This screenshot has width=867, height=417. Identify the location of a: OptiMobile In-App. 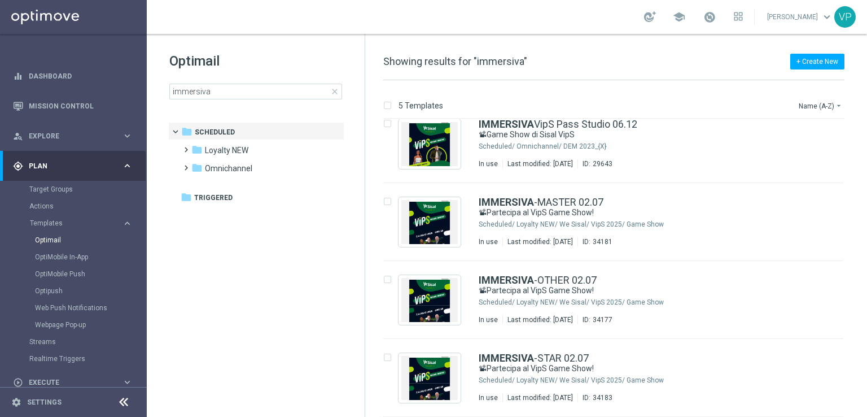
(76, 257).